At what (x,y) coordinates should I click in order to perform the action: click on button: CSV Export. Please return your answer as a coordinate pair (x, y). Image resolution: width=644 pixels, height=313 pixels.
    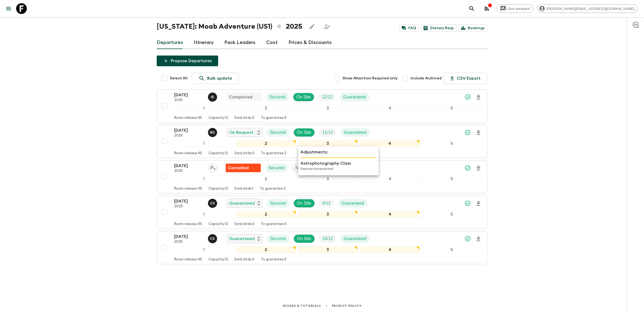
    Looking at the image, I should click on (466, 78).